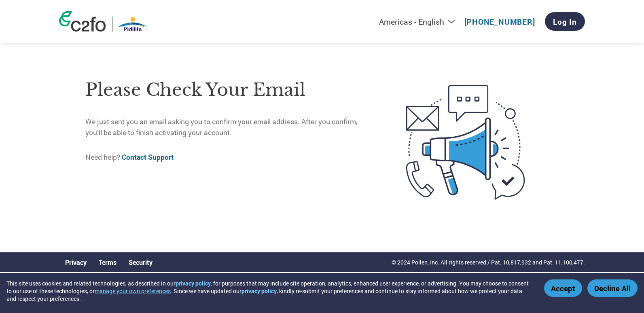  Describe the element at coordinates (82, 22) in the screenshot. I see `img: c2fo logo` at that location.